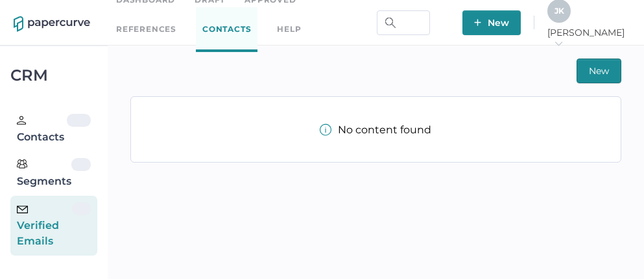 Image resolution: width=644 pixels, height=279 pixels. I want to click on img: search.bf03fe8b.svg, so click(391, 23).